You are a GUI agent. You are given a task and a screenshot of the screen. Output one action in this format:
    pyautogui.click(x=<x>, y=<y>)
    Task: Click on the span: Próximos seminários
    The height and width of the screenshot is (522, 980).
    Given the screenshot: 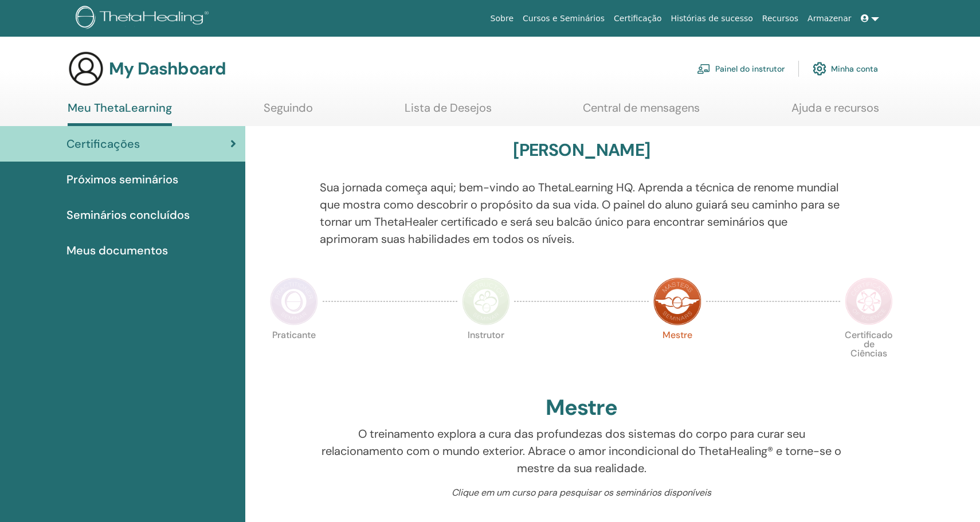 What is the action you would take?
    pyautogui.click(x=122, y=180)
    